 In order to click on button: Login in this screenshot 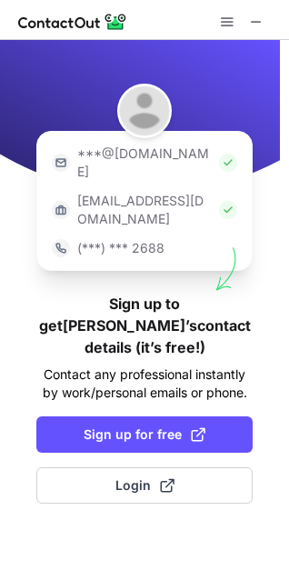, I will do `click(144, 485)`.